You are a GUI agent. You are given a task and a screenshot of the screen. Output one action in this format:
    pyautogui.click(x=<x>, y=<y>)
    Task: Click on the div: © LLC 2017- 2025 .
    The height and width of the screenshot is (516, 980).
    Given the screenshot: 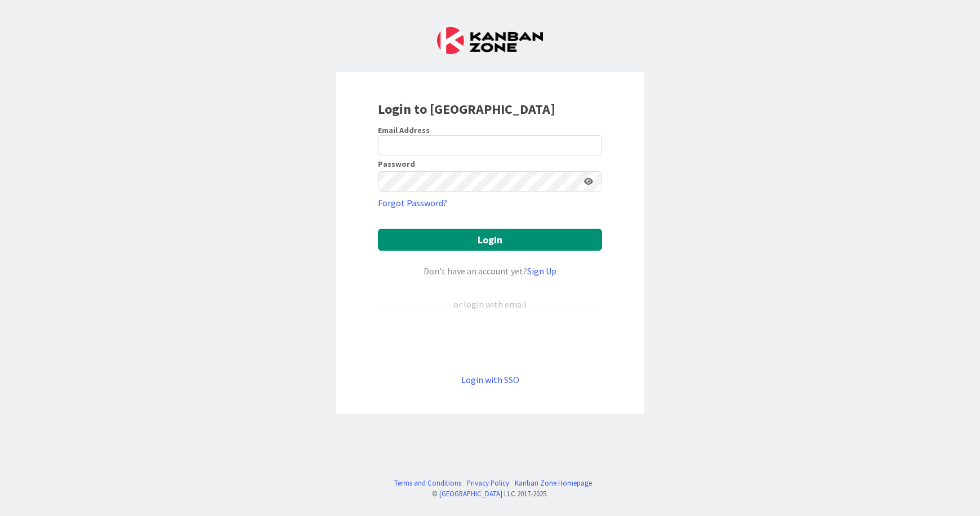 What is the action you would take?
    pyautogui.click(x=490, y=494)
    